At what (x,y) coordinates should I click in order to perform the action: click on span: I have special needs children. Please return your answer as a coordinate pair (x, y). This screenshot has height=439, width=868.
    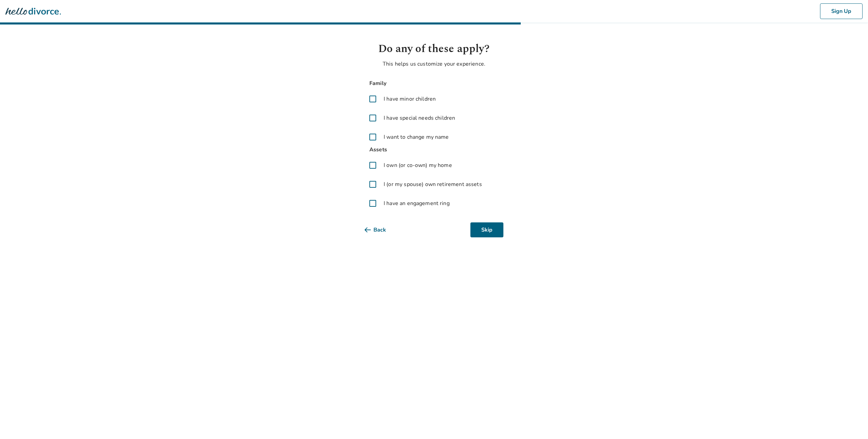
    Looking at the image, I should click on (419, 118).